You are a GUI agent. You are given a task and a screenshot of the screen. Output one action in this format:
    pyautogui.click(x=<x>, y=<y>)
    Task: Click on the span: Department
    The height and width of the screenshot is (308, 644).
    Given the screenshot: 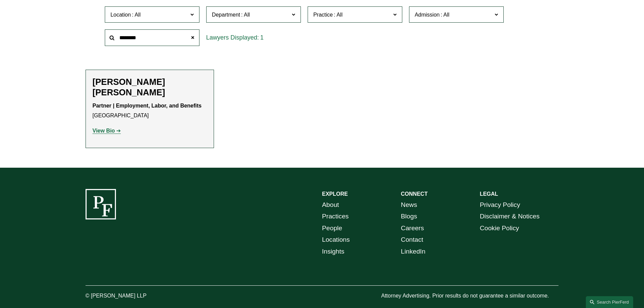 What is the action you would take?
    pyautogui.click(x=226, y=15)
    